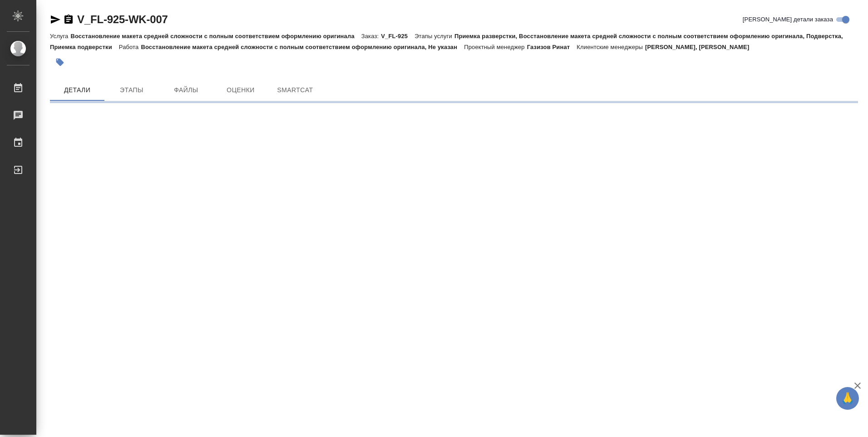 The width and height of the screenshot is (868, 437). Describe the element at coordinates (611, 47) in the screenshot. I see `p: Клиентские менеджеры` at that location.